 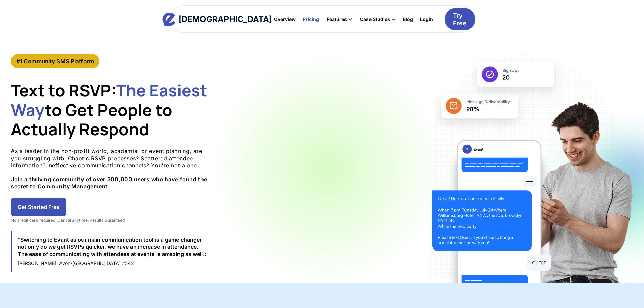 I want to click on a: #1 Community SMS Platform, so click(x=55, y=61).